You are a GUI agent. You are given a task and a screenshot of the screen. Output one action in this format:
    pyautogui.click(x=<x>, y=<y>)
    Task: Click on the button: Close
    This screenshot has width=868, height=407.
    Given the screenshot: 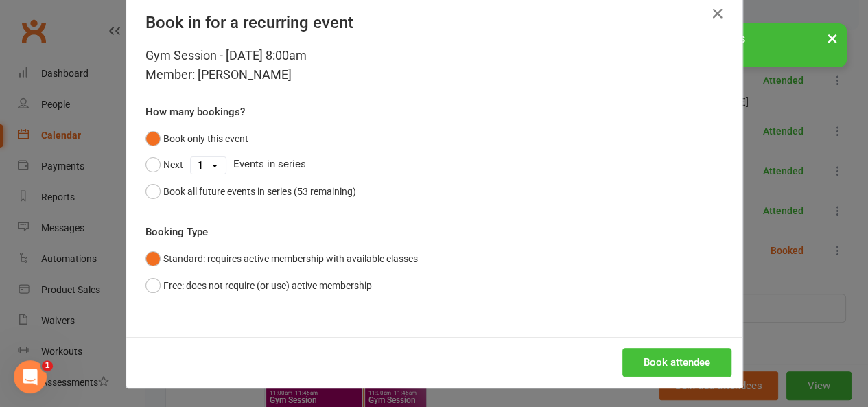 What is the action you would take?
    pyautogui.click(x=718, y=14)
    